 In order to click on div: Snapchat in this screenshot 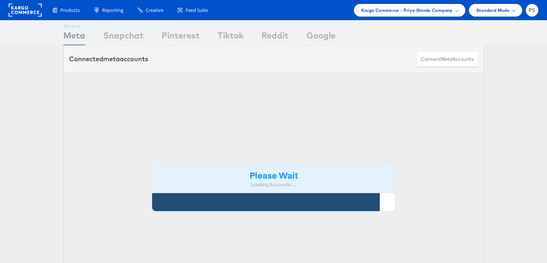, I will do `click(123, 37)`.